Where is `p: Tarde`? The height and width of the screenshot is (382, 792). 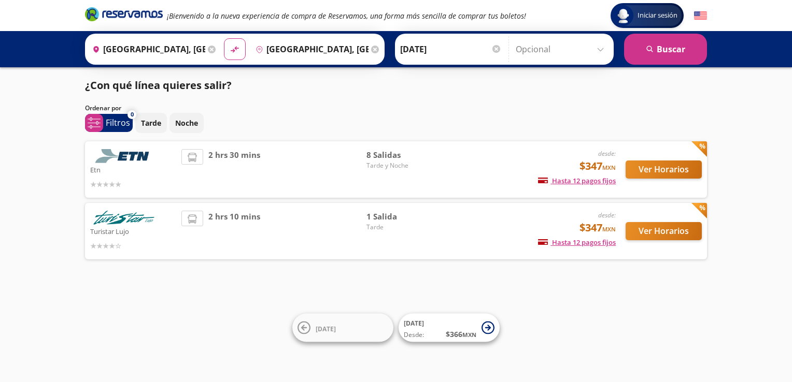
p: Tarde is located at coordinates (151, 123).